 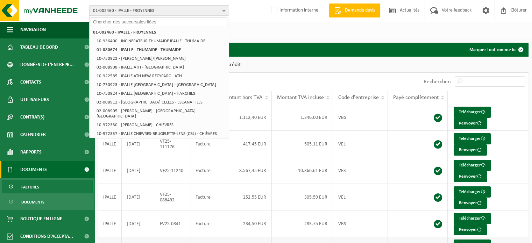 What do you see at coordinates (159, 10) in the screenshot?
I see `button: 01-002460 - IPALLE - FROYENNES` at bounding box center [159, 10].